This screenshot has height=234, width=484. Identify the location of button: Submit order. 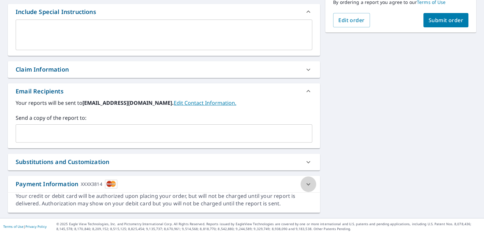
(446, 20).